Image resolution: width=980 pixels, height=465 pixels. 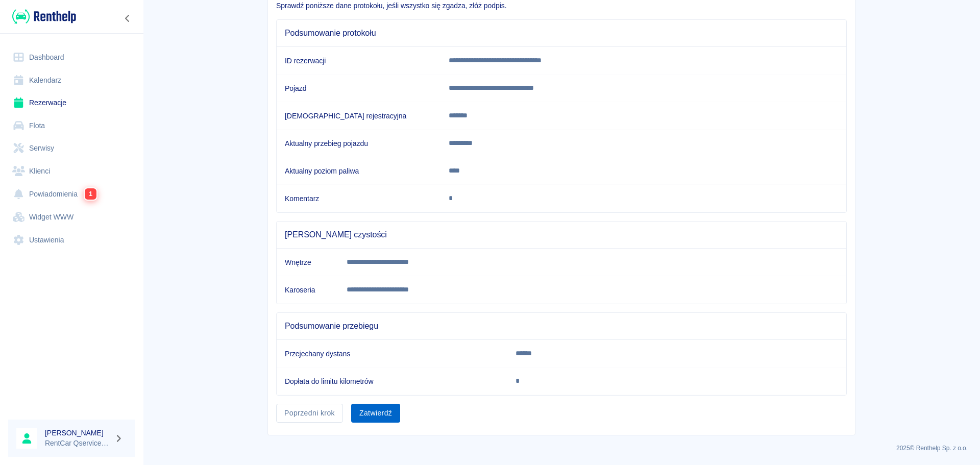 I want to click on span: 1, so click(x=90, y=194).